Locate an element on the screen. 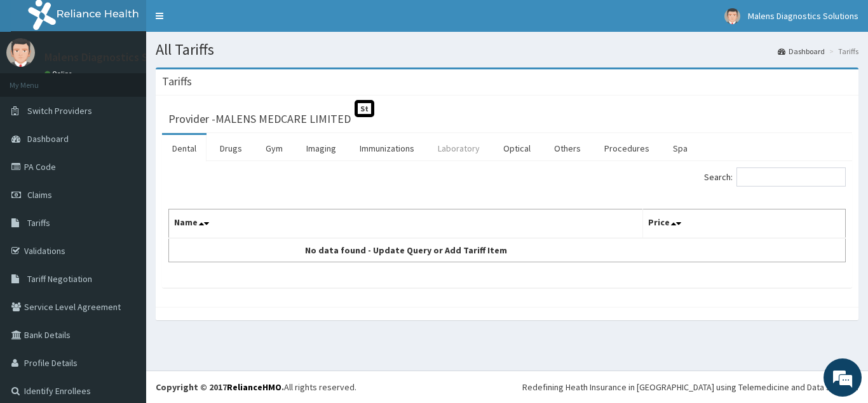 This screenshot has width=868, height=403. h3: Provider - MALENS MEDCARE LIMITED is located at coordinates (259, 119).